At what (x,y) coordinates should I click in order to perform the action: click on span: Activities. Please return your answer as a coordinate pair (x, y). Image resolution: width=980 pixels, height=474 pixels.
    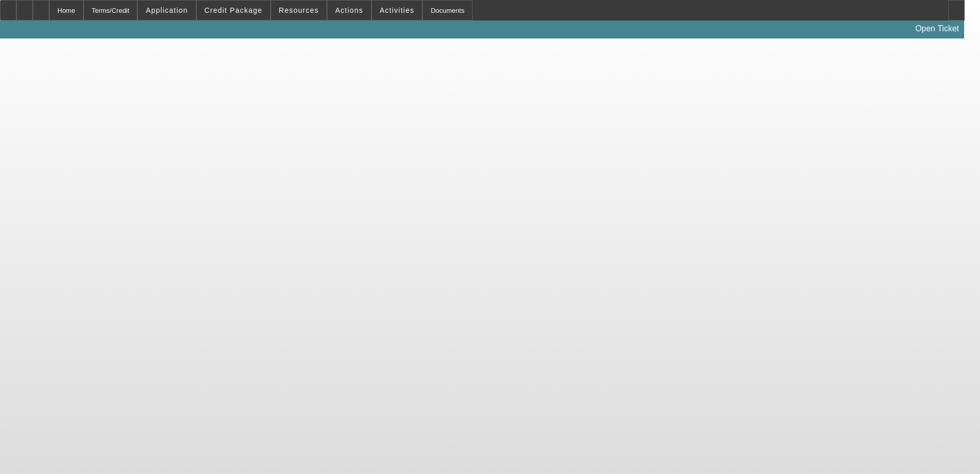
    Looking at the image, I should click on (397, 10).